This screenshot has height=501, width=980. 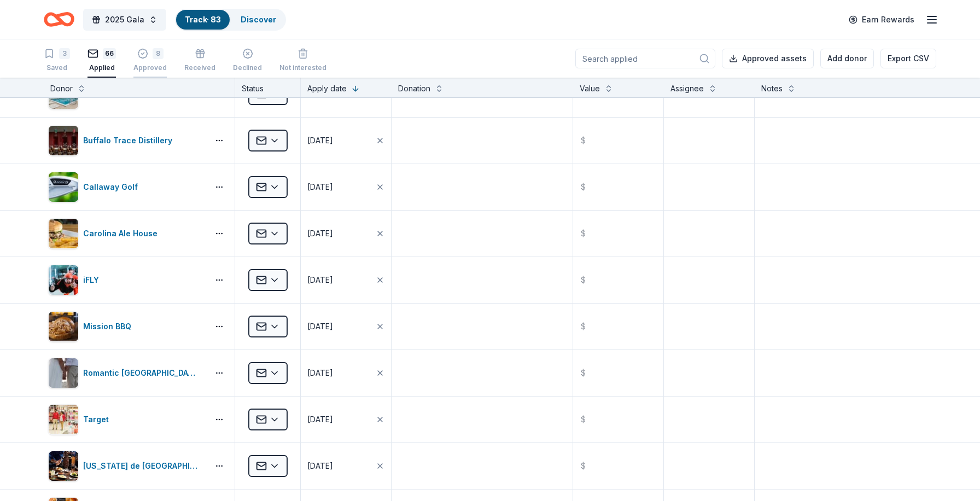 What do you see at coordinates (247, 61) in the screenshot?
I see `button: Declined` at bounding box center [247, 61].